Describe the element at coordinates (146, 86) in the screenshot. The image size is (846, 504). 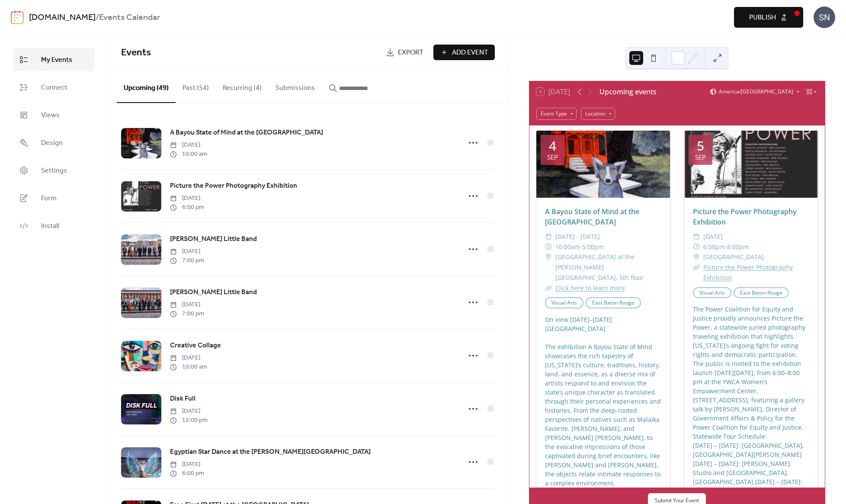
I see `button: Upcoming (49)` at that location.